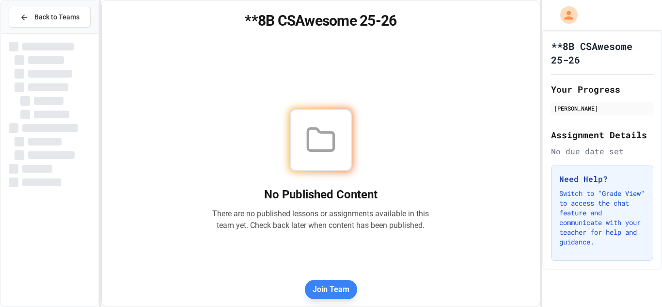 Image resolution: width=662 pixels, height=307 pixels. Describe the element at coordinates (321, 194) in the screenshot. I see `h2: No Published Content` at that location.